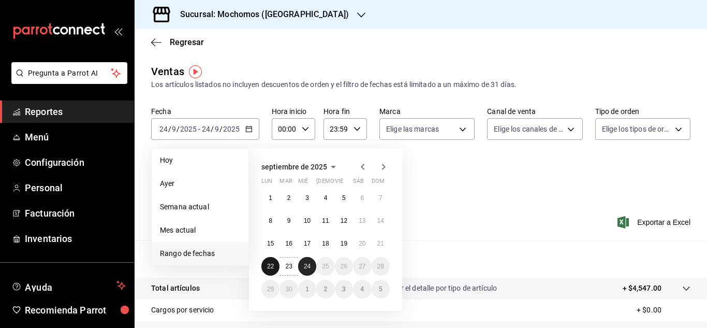 This screenshot has height=328, width=707. Describe the element at coordinates (307, 243) in the screenshot. I see `button: 17 de septiembre de 2025` at that location.